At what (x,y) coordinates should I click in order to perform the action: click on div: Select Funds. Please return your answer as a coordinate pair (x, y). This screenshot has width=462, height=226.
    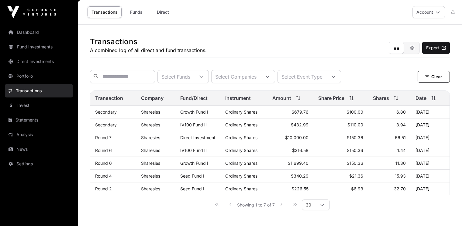
    Looking at the image, I should click on (176, 76).